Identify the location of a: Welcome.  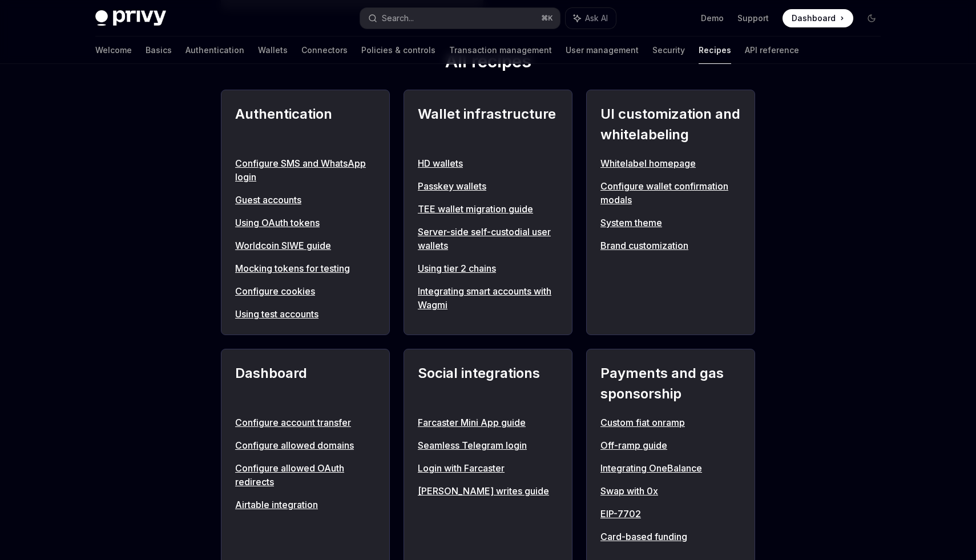
(114, 50).